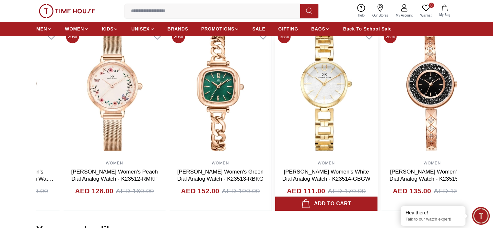  Describe the element at coordinates (390, 37) in the screenshot. I see `span: 25%` at that location.